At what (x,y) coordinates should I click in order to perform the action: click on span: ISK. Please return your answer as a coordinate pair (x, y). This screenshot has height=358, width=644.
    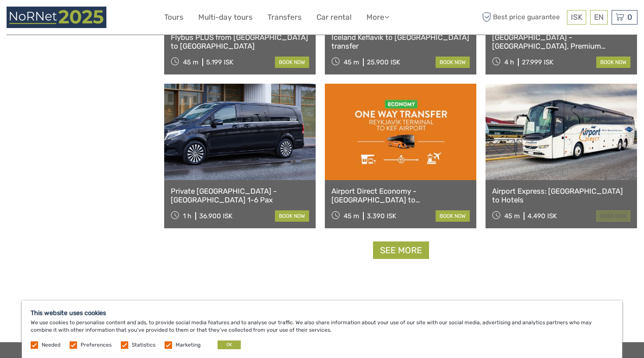
    Looking at the image, I should click on (577, 17).